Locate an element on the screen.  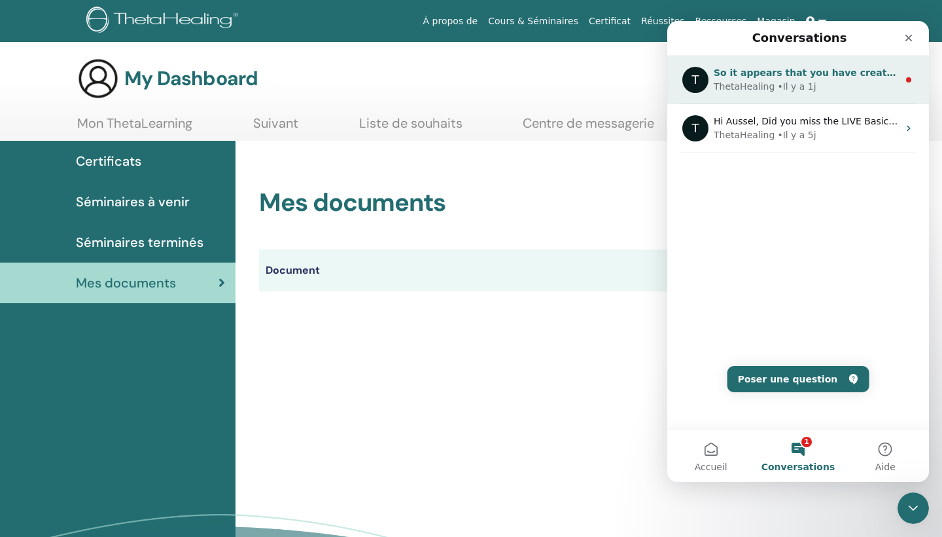
a: Liste de souhaits is located at coordinates (411, 128).